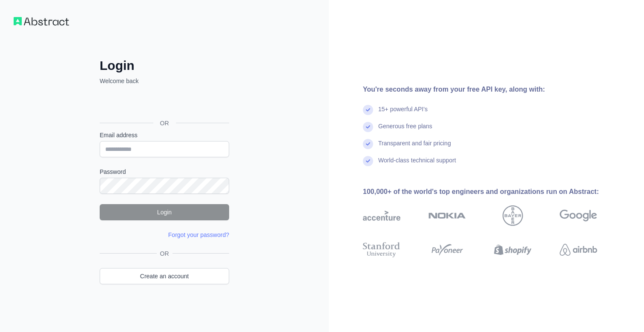 The image size is (644, 332). Describe the element at coordinates (198, 235) in the screenshot. I see `a: Forgot your password?` at that location.